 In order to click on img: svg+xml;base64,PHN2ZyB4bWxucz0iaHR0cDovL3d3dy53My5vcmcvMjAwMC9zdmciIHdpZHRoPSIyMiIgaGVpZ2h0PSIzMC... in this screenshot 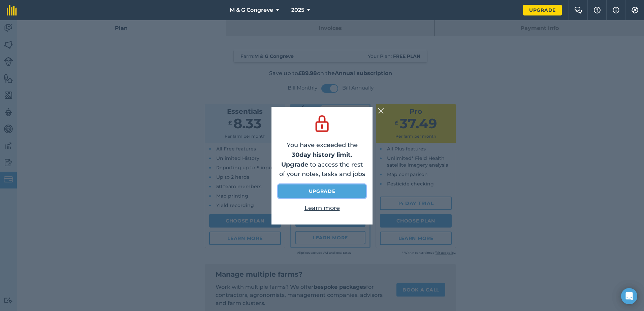, I will do `click(381, 111)`.